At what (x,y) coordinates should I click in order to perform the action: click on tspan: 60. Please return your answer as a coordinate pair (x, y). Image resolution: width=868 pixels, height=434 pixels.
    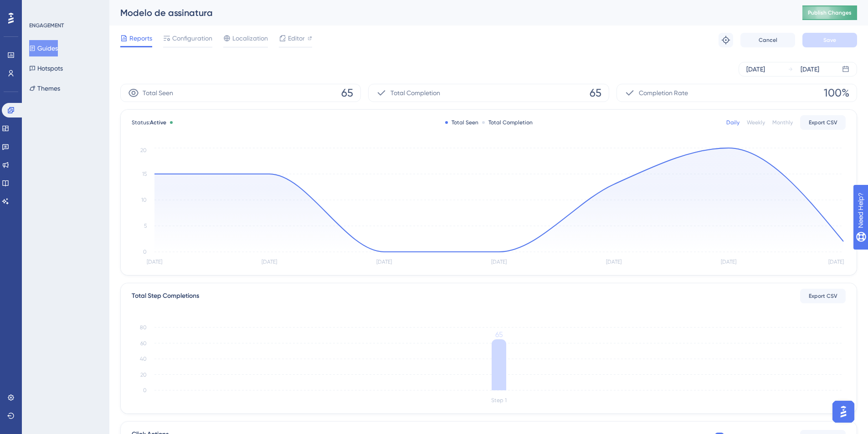
    Looking at the image, I should click on (143, 344).